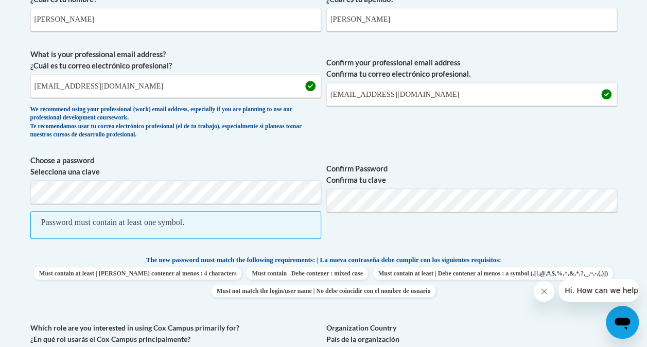 This screenshot has height=347, width=647. What do you see at coordinates (113, 222) in the screenshot?
I see `div: Password must contain at least one symbol.` at bounding box center [113, 222].